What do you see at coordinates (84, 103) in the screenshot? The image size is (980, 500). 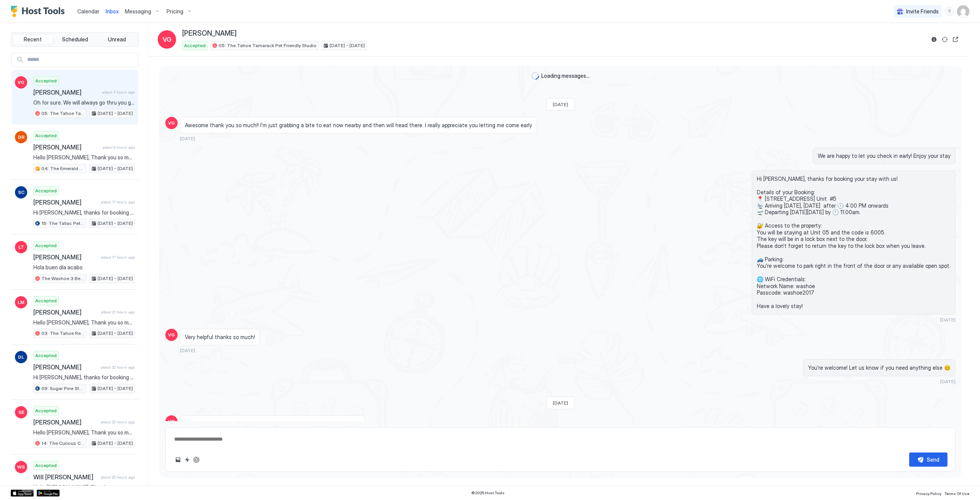 I see `span: Oh for sure. We will always go thru you guys again` at bounding box center [84, 103].